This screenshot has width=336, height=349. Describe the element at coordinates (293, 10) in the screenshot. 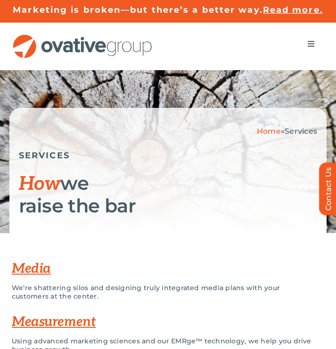

I see `a: Read more.` at that location.